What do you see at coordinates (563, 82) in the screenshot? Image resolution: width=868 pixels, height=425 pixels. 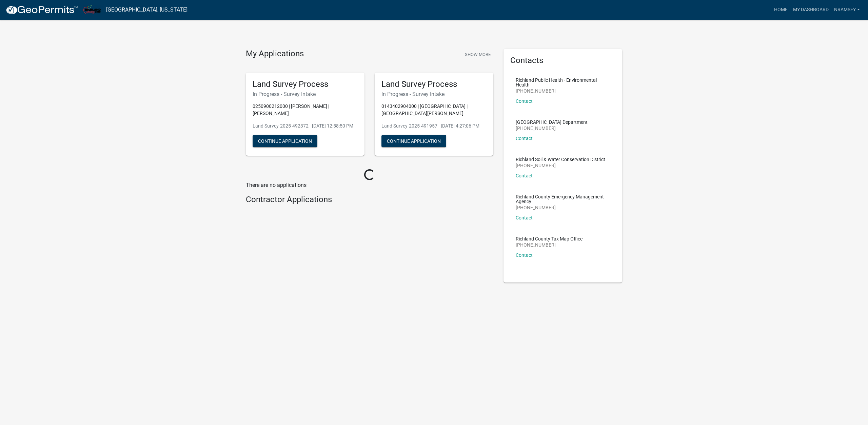 I see `p: Richland Public Health - Environmental Health` at bounding box center [563, 82].